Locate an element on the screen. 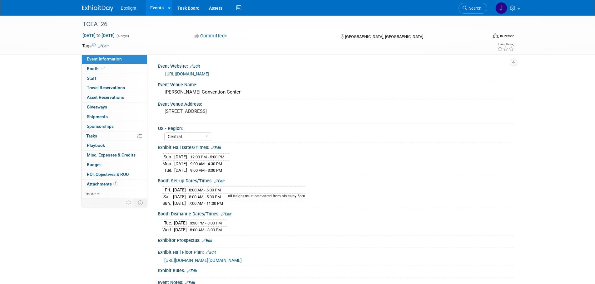 This screenshot has height=284, width=595. span: 8:00 AM - 5:00 PM is located at coordinates (205, 197).